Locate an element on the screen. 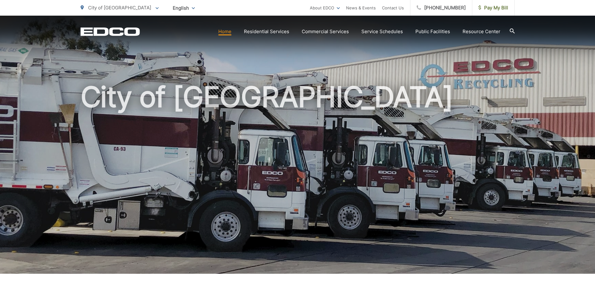  a: Resource Center is located at coordinates (482, 32).